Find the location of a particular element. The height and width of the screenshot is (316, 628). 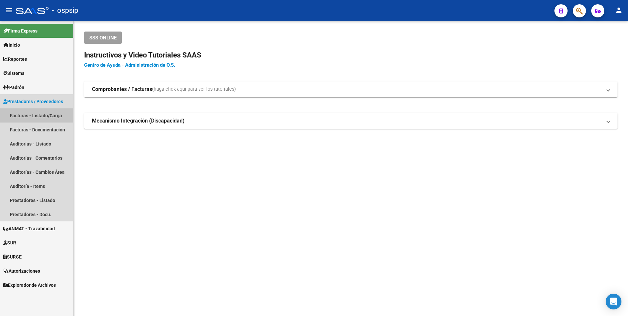

span: SURGE is located at coordinates (12, 257).